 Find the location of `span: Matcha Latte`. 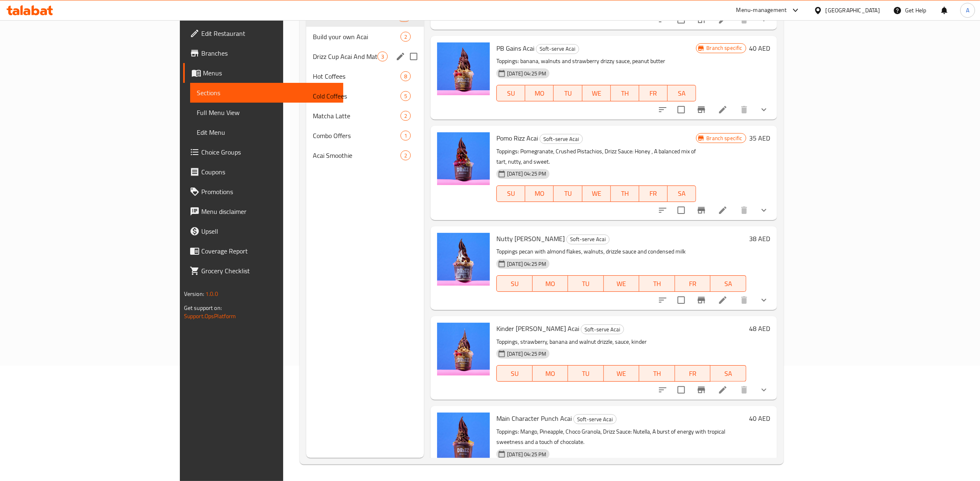

span: Matcha Latte is located at coordinates (356, 116).